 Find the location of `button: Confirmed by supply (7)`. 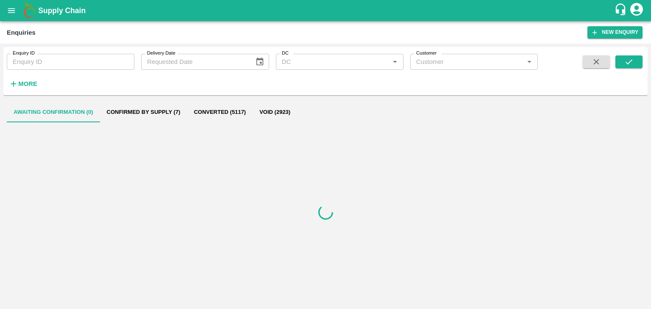

button: Confirmed by supply (7) is located at coordinates (144, 112).